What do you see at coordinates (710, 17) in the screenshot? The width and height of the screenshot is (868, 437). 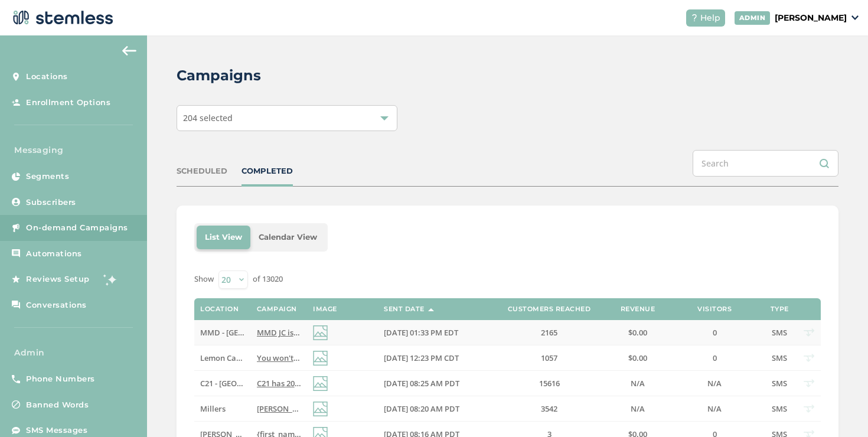 I see `span: Help` at bounding box center [710, 17].